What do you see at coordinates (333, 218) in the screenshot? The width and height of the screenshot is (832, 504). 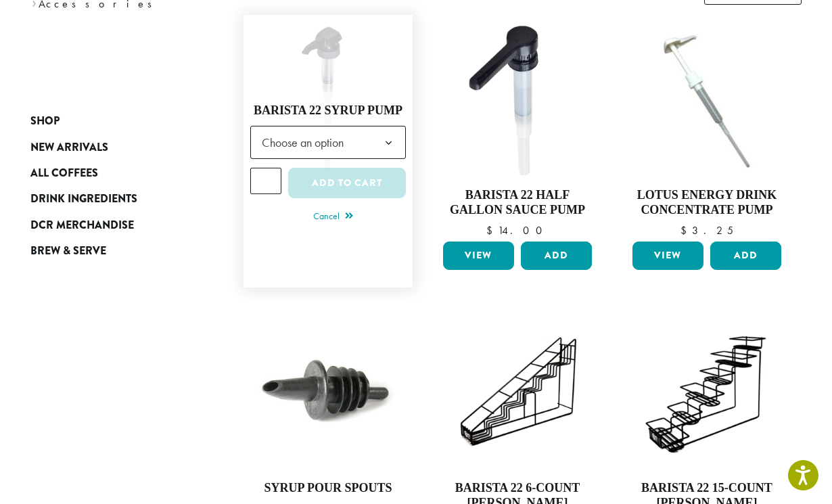 I see `a: Cancel` at bounding box center [333, 218].